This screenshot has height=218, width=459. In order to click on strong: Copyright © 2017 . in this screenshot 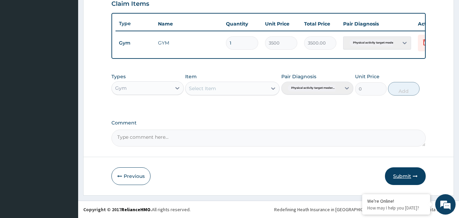, I will do `click(117, 209)`.